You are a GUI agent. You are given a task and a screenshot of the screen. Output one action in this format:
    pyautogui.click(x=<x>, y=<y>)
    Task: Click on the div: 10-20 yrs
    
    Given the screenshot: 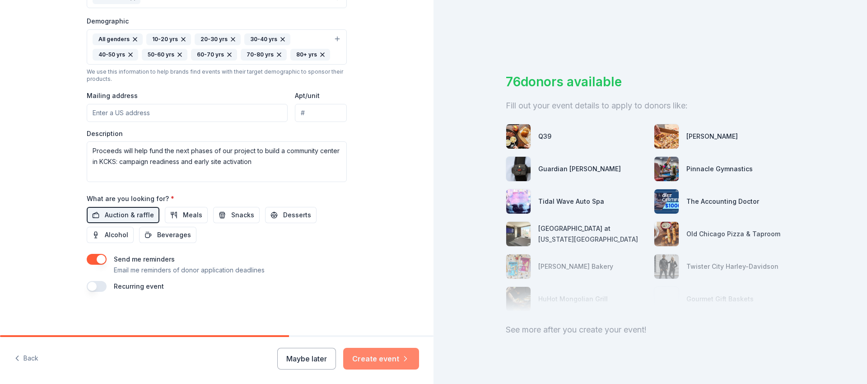 What is the action you would take?
    pyautogui.click(x=168, y=39)
    